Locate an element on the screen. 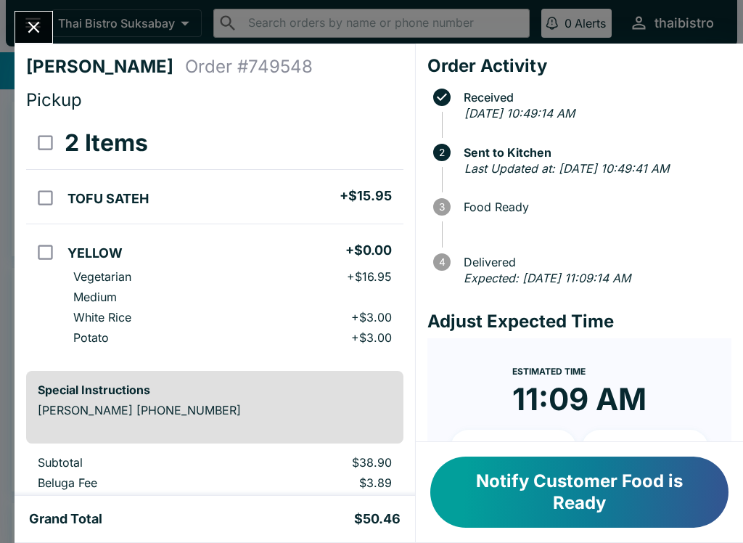  button: Notify Customer Food is Ready is located at coordinates (579, 492).